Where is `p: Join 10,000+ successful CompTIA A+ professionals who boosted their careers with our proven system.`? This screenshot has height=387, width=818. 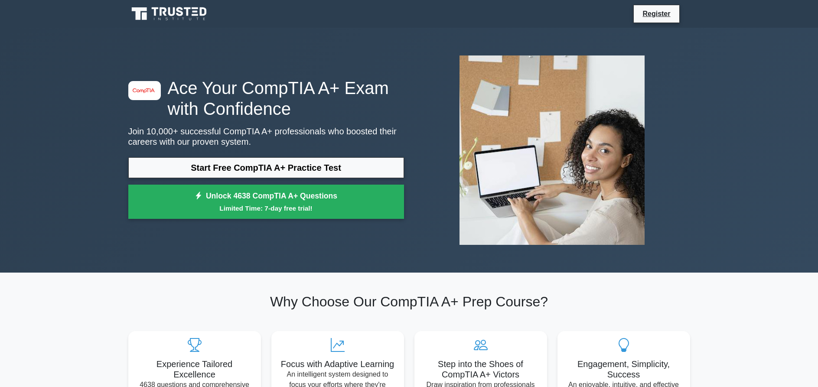
p: Join 10,000+ successful CompTIA A+ professionals who boosted their careers with our proven system. is located at coordinates (266, 137).